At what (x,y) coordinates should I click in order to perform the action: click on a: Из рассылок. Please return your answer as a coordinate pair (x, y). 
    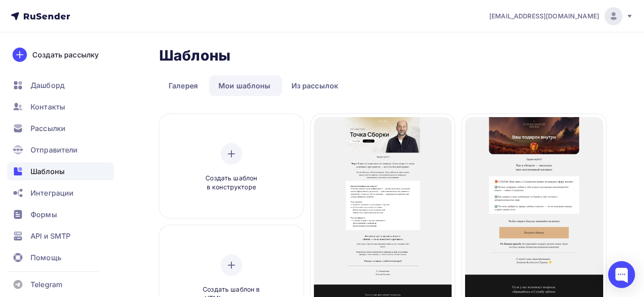
    Looking at the image, I should click on (315, 86).